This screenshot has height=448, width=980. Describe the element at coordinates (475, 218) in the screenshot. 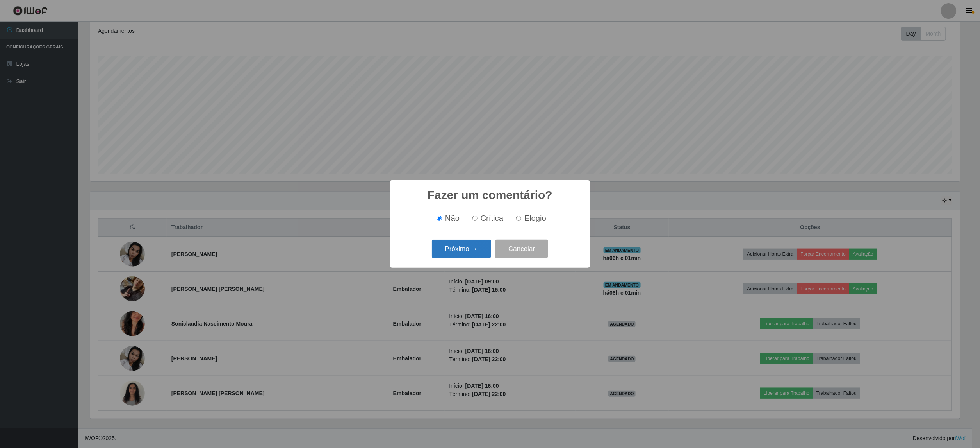

I see `input: Crítica` at that location.